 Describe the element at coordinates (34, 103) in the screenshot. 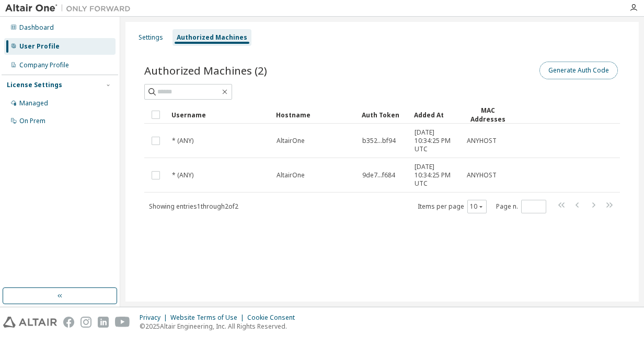

I see `div: Managed` at that location.